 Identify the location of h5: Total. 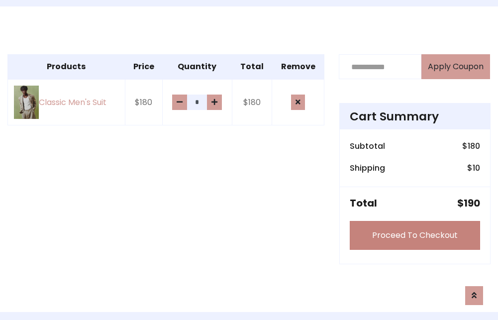
(363, 203).